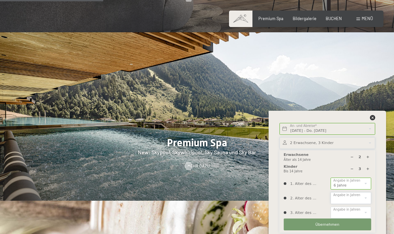 Image resolution: width=394 pixels, height=234 pixels. I want to click on span: Bildergalerie, so click(305, 18).